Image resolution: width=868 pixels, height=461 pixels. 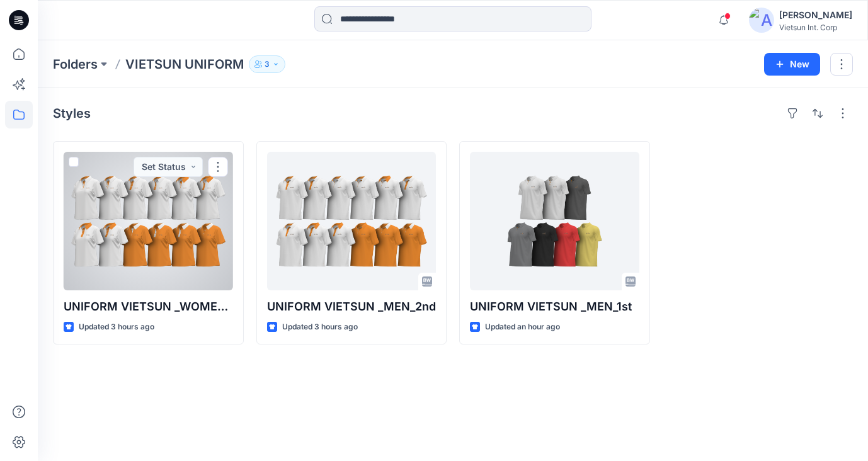 What do you see at coordinates (267, 64) in the screenshot?
I see `p: 3` at bounding box center [267, 64].